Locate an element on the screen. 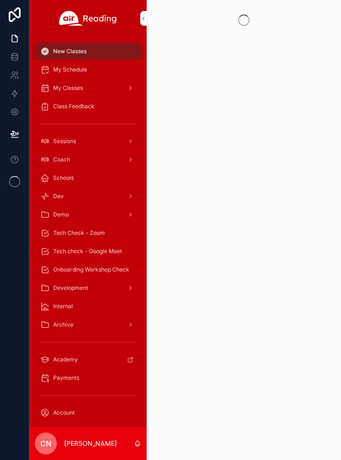 The image size is (341, 460). a: Schools is located at coordinates (88, 178).